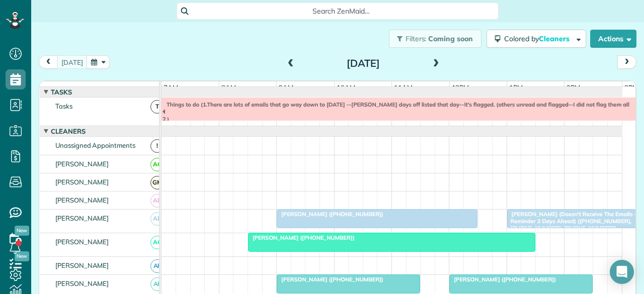  I want to click on span: GM, so click(157, 183).